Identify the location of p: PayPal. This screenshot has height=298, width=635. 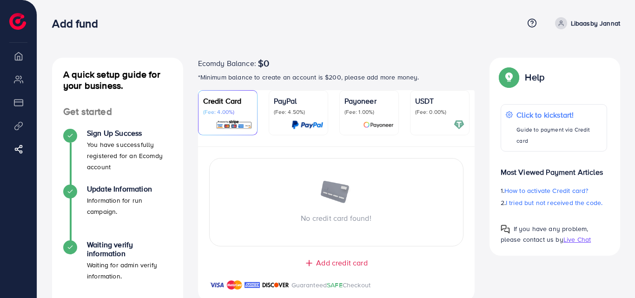
(298, 101).